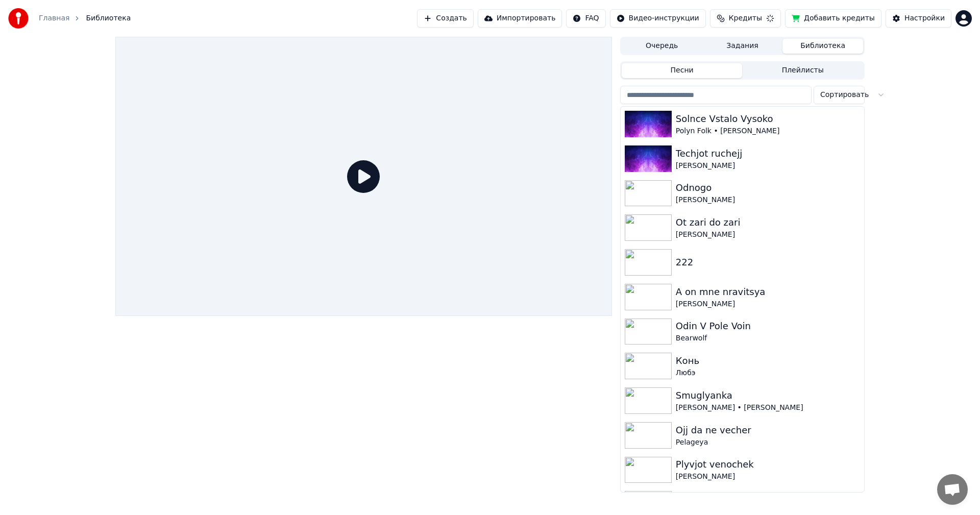 The image size is (980, 515). Describe the element at coordinates (768, 292) in the screenshot. I see `div: A on mne nravitsya` at that location.